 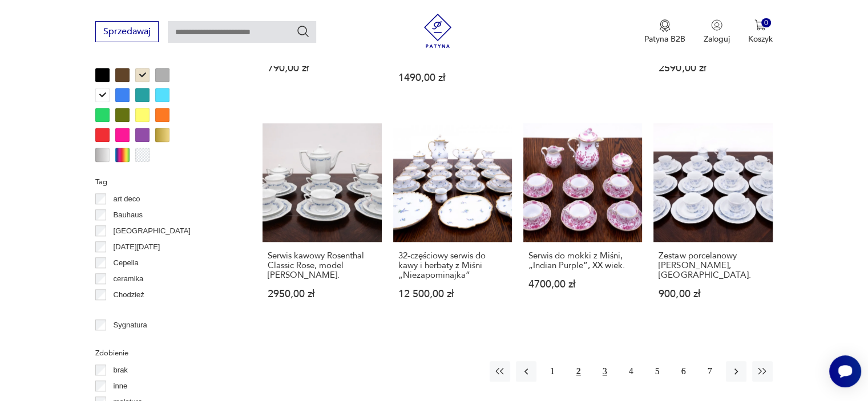 I want to click on img: Ikonka użytkownika, so click(x=717, y=25).